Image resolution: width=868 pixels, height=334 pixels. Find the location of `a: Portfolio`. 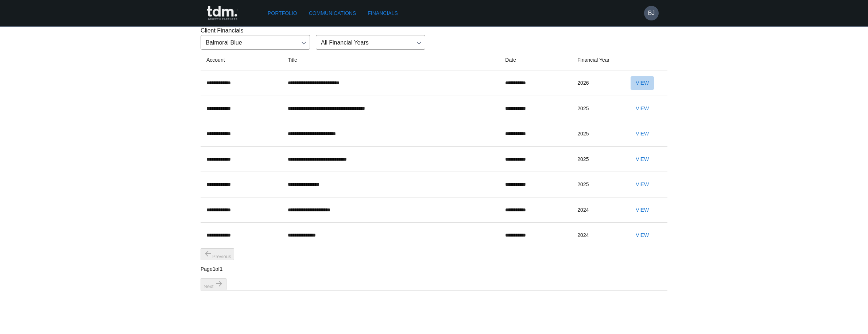

a: Portfolio is located at coordinates (282, 13).